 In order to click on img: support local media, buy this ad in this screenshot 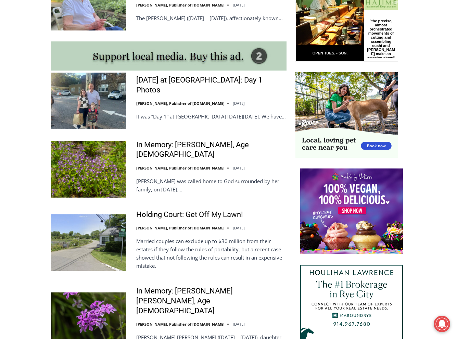, I will do `click(169, 56)`.